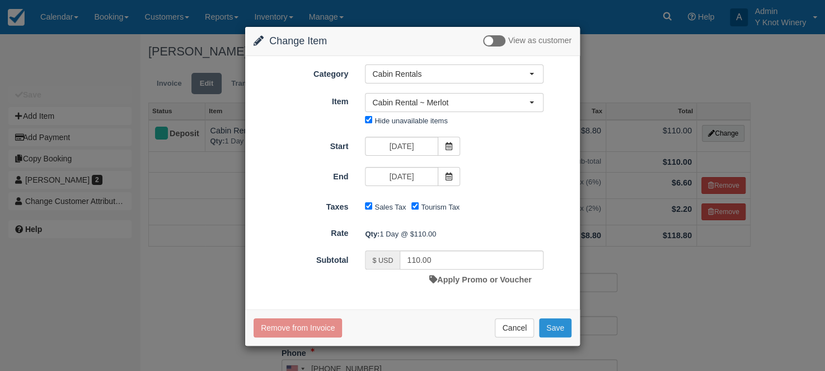 This screenshot has width=825, height=371. What do you see at coordinates (411, 120) in the screenshot?
I see `label: Hide unavailable items` at bounding box center [411, 120].